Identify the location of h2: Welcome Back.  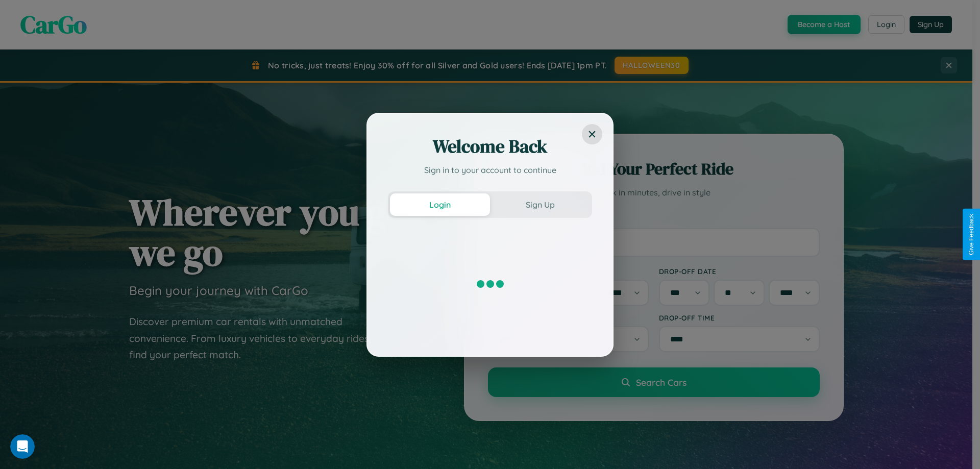
(490, 146).